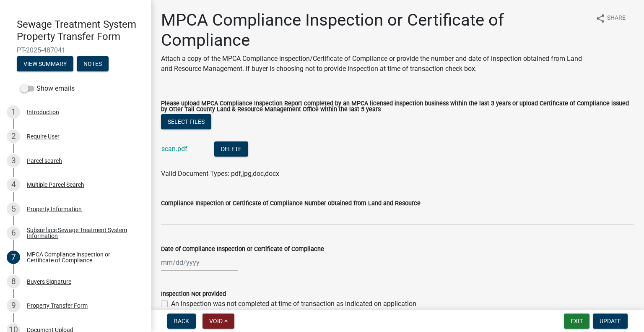 The height and width of the screenshot is (332, 644). Describe the element at coordinates (14, 161) in the screenshot. I see `div: 3` at that location.